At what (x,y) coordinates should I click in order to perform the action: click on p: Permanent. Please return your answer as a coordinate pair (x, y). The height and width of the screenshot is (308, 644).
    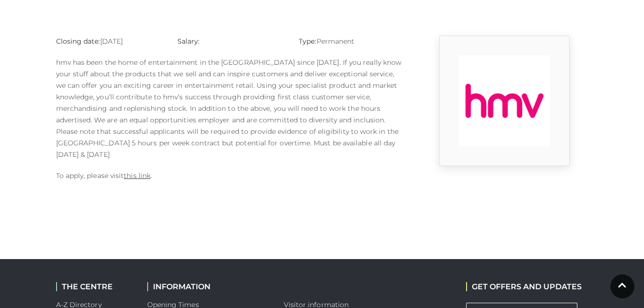
    Looking at the image, I should click on (352, 41).